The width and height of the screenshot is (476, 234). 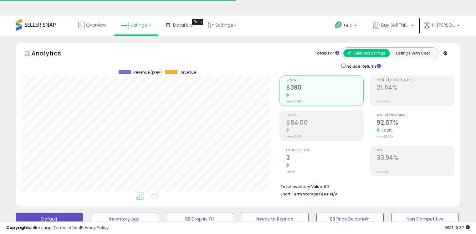 I want to click on button: BB Drop in 7d, so click(x=199, y=219).